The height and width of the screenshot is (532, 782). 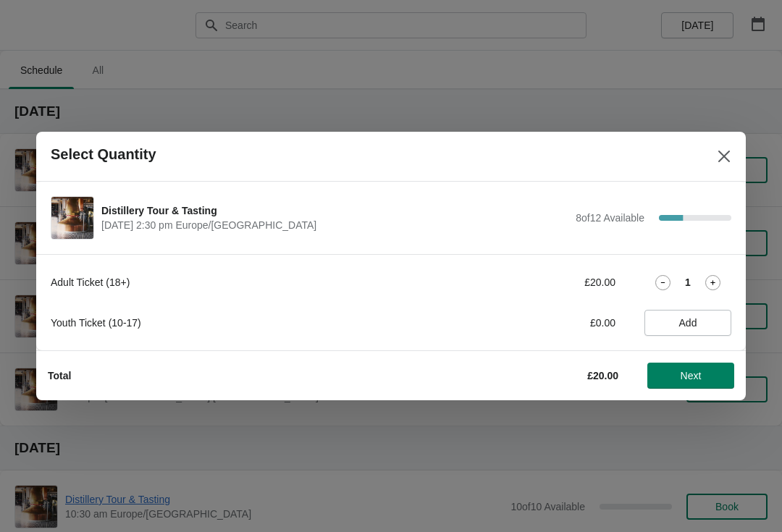 What do you see at coordinates (724, 156) in the screenshot?
I see `button: Close` at bounding box center [724, 156].